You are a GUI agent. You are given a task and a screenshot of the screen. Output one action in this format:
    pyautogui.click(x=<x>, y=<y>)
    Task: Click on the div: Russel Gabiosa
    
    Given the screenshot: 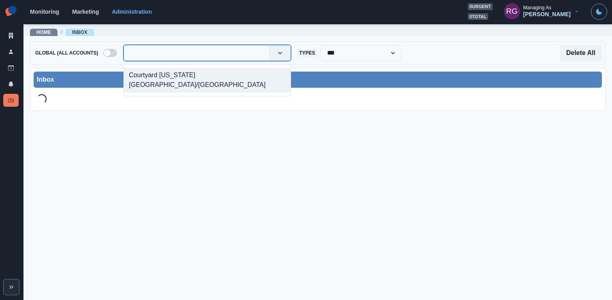 What is the action you would take?
    pyautogui.click(x=512, y=11)
    